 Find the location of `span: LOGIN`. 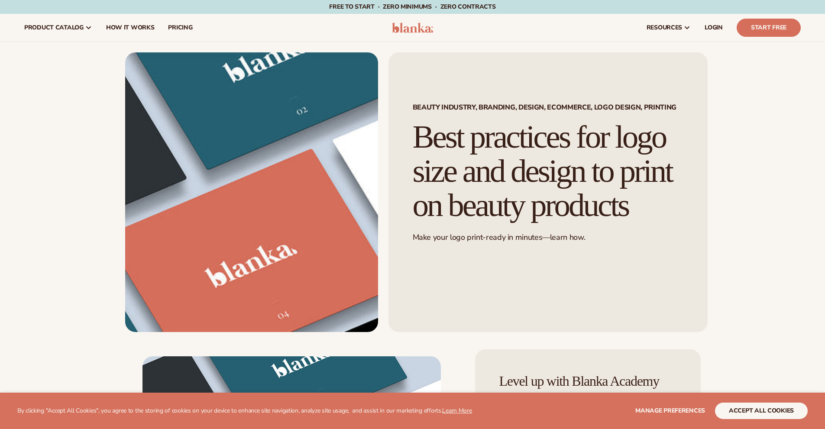

span: LOGIN is located at coordinates (714, 28).